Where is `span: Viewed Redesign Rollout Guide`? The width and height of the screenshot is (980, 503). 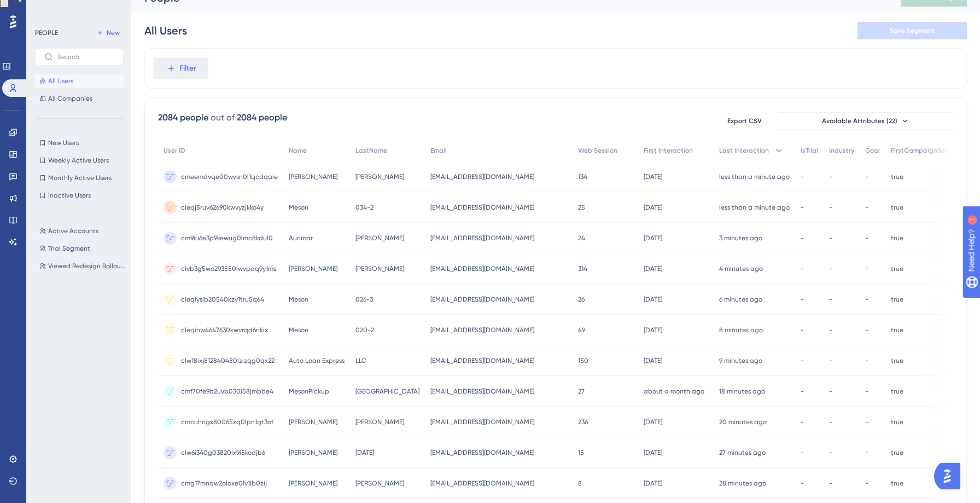 span: Viewed Redesign Rollout Guide is located at coordinates (87, 266).